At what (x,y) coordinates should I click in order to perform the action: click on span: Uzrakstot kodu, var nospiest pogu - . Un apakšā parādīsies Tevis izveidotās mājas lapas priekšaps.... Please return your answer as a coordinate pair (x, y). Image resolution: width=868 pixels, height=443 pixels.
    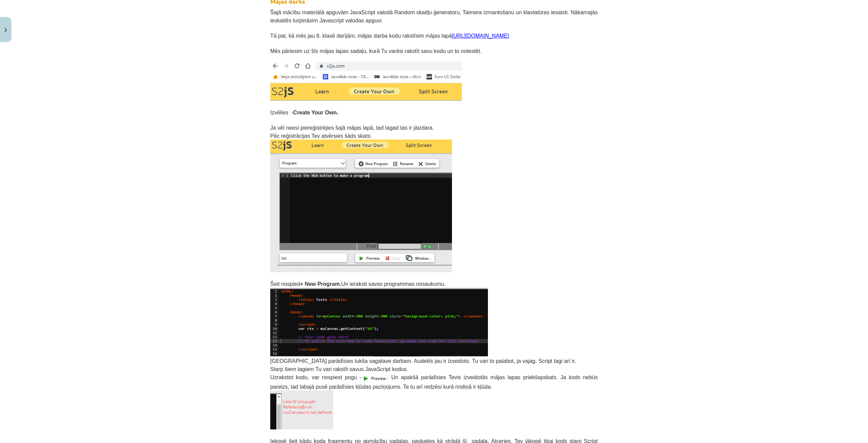
    Looking at the image, I should click on (434, 382).